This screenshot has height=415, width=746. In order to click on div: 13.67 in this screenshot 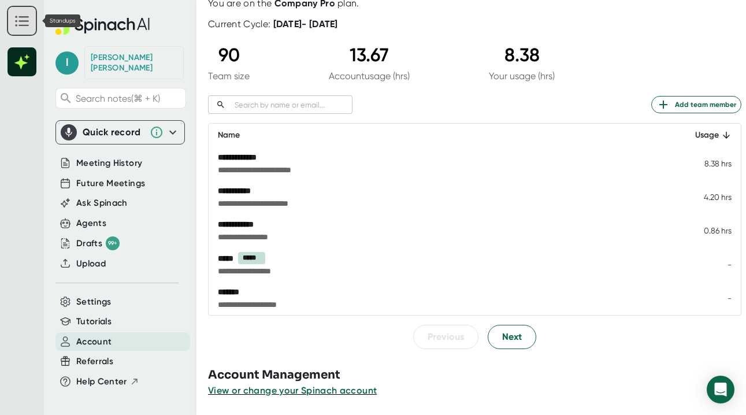, I will do `click(369, 55)`.